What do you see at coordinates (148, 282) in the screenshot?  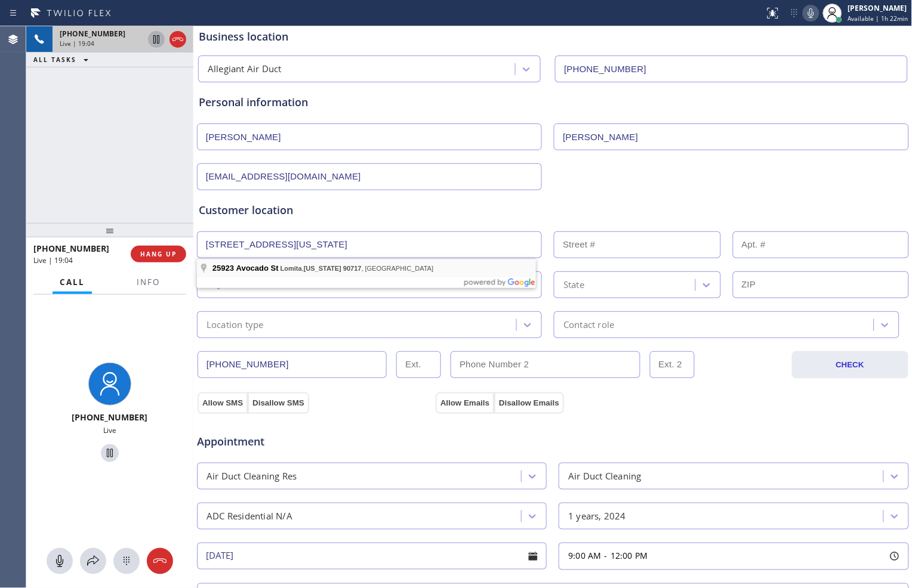 I see `span: Info` at bounding box center [148, 282].